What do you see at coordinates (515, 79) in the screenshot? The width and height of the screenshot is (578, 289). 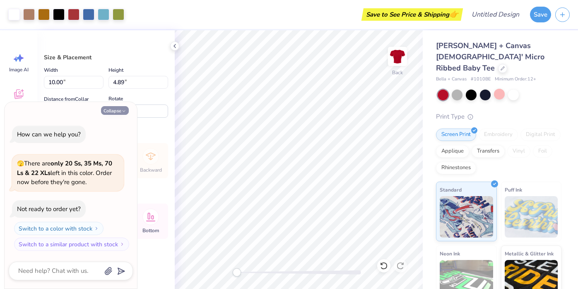 I see `span: Minimum Order: 12 +` at bounding box center [515, 79].